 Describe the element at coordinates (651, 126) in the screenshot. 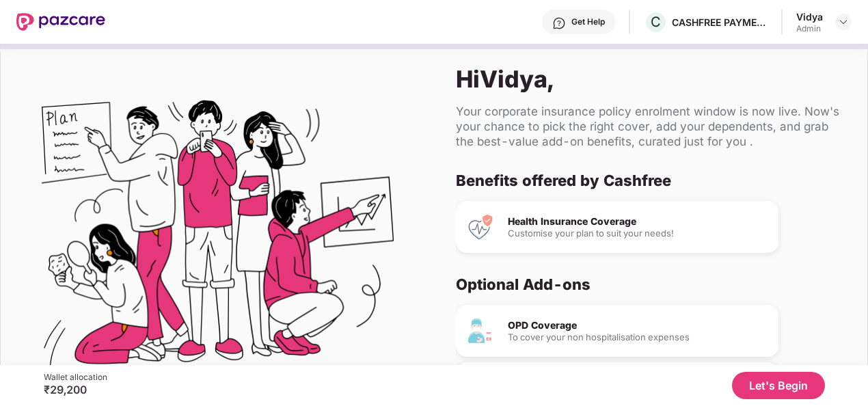

I see `div: Your corporate insurance policy enrolment window is now live. Now's your chance to pick the right...` at that location.